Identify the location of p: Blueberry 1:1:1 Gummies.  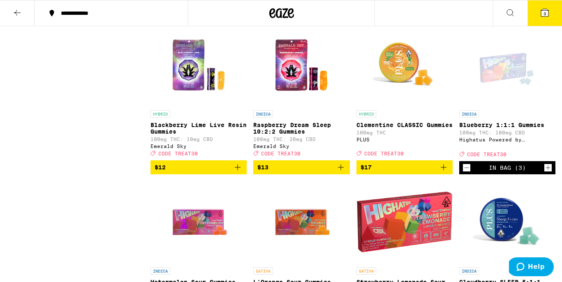
(507, 125).